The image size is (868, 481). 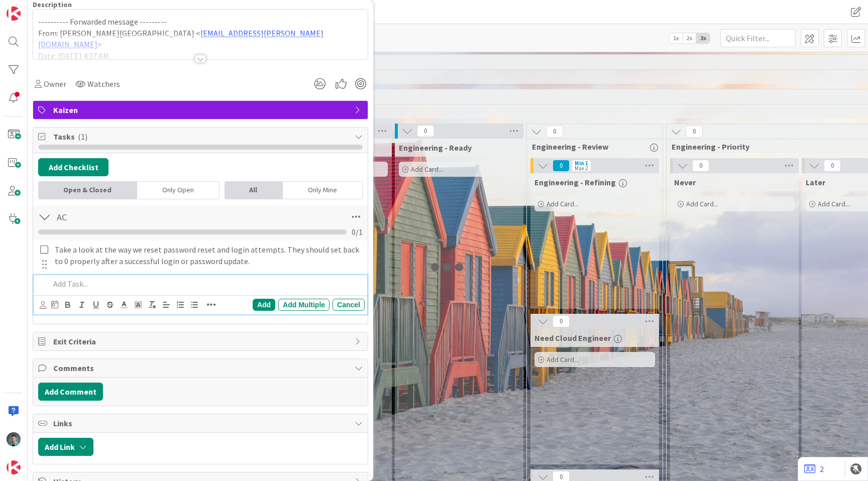 What do you see at coordinates (13, 13) in the screenshot?
I see `img: Visit kanbanzone.com` at bounding box center [13, 13].